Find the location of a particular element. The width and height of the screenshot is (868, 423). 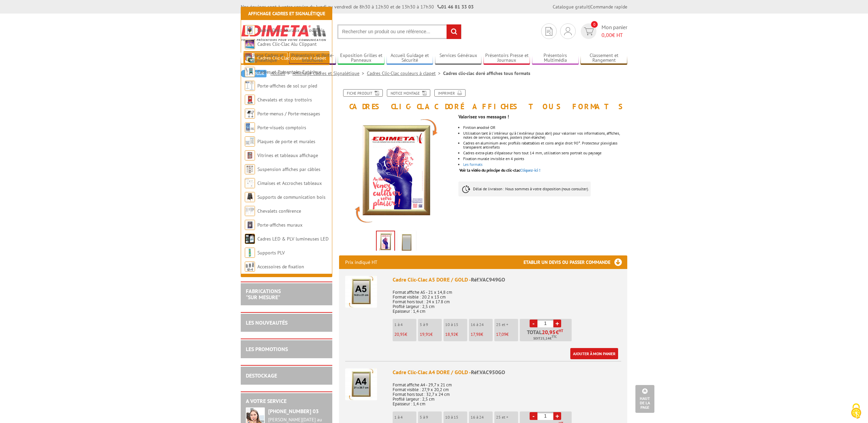

strong: 01 46 81 33 03 is located at coordinates (455, 7).